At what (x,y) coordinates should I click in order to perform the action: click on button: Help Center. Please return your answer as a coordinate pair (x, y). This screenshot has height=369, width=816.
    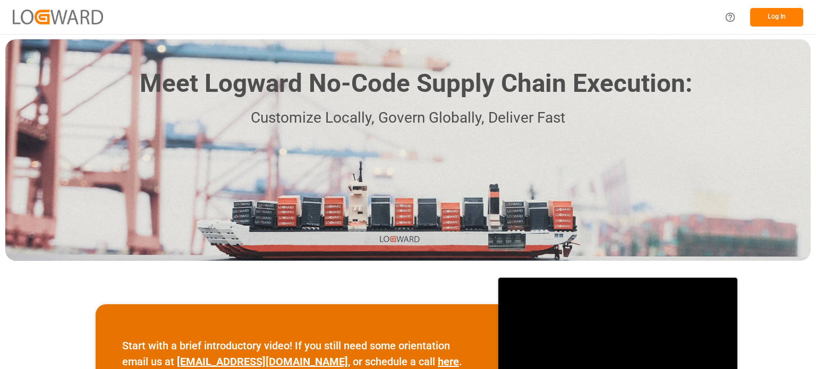
    Looking at the image, I should click on (730, 17).